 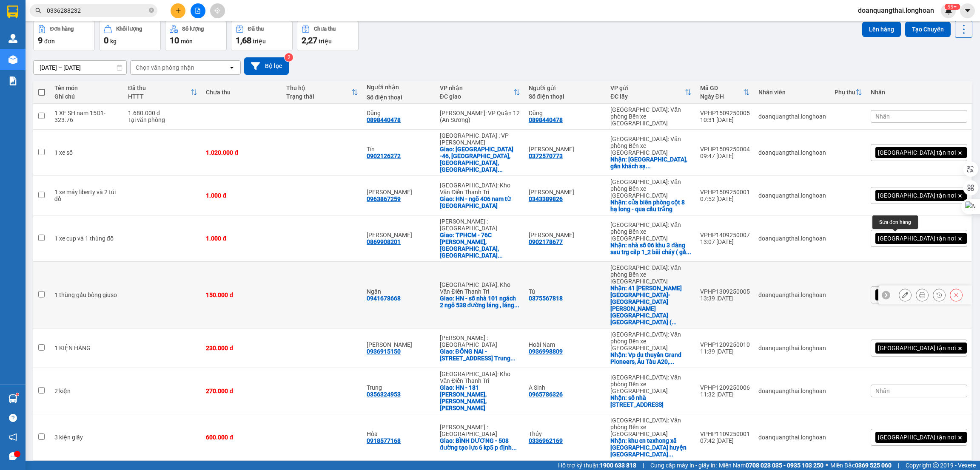 What do you see at coordinates (232, 68) in the screenshot?
I see `svg: open` at bounding box center [232, 68].